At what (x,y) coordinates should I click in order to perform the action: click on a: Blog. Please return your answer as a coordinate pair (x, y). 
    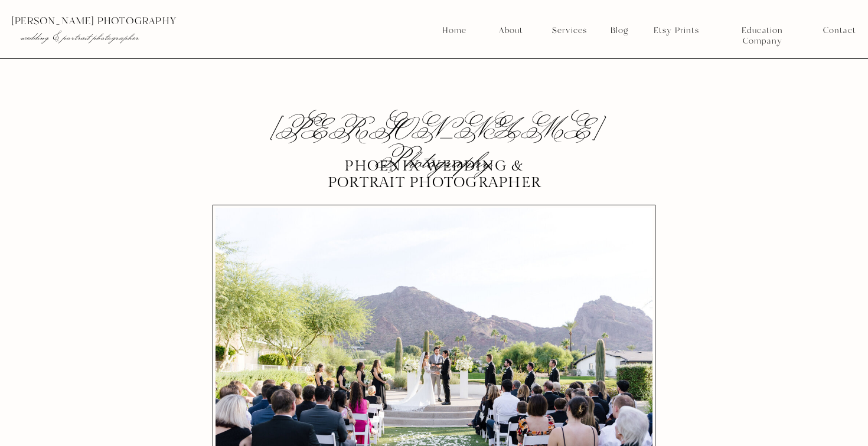
    Looking at the image, I should click on (619, 31).